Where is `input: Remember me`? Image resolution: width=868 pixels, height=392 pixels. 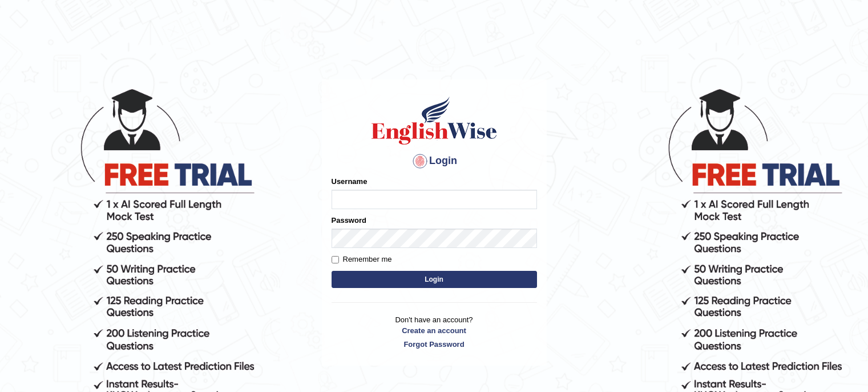 input: Remember me is located at coordinates (335, 260).